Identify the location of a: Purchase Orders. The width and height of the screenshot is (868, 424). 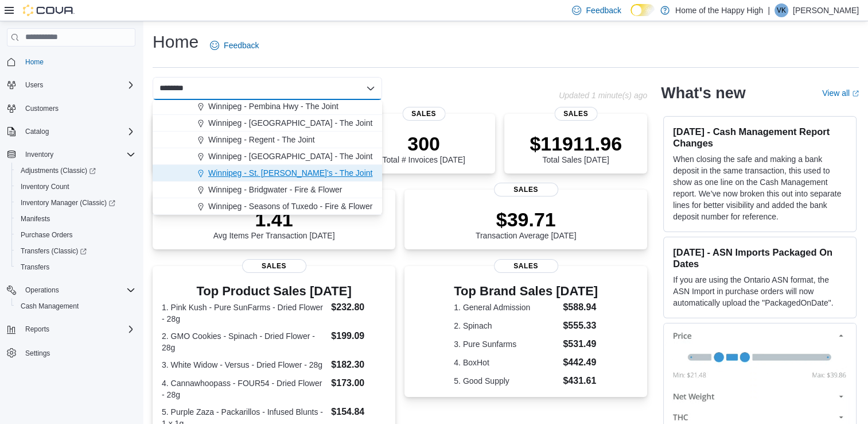
(46, 235).